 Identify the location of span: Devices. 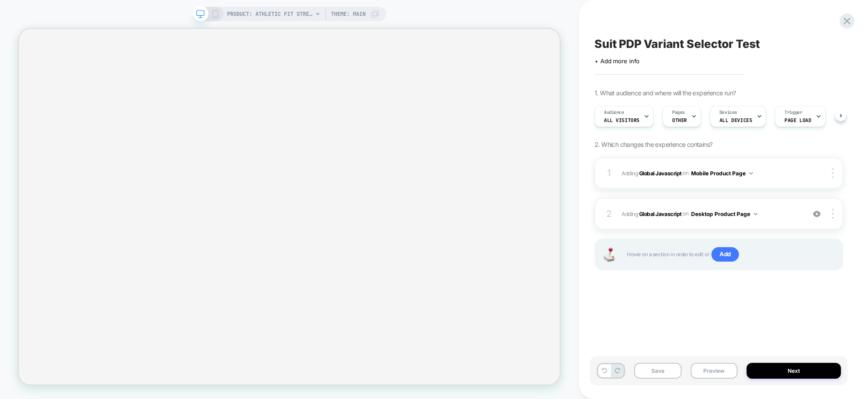
(728, 112).